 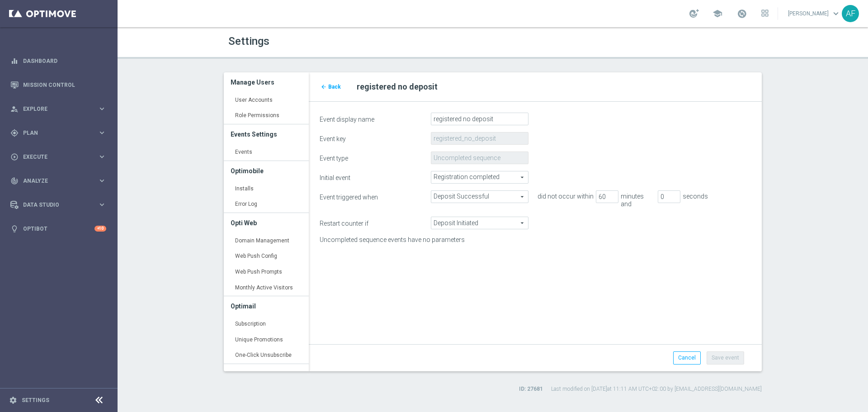 What do you see at coordinates (266, 152) in the screenshot?
I see `a: Events` at bounding box center [266, 152].